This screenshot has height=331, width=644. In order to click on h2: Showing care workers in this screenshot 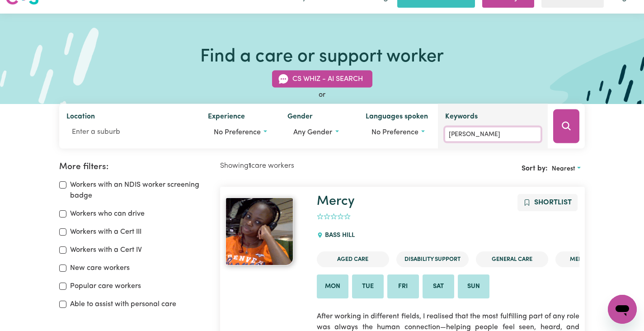, I will do `click(311, 166)`.